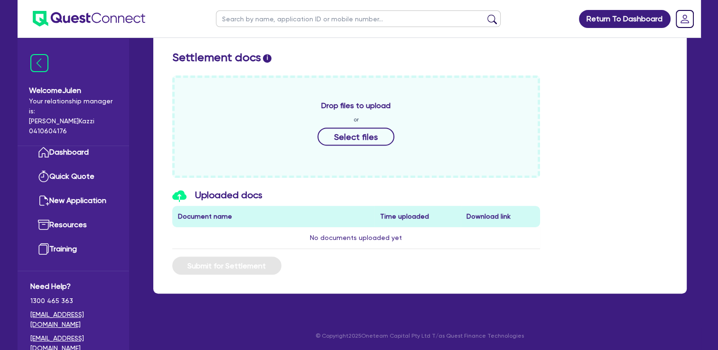 This screenshot has width=718, height=350. Describe the element at coordinates (44, 201) in the screenshot. I see `img: new-application` at that location.